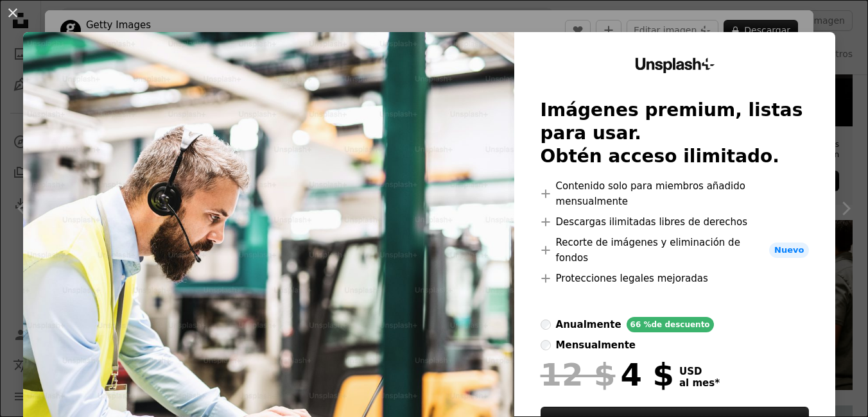 The image size is (868, 417). What do you see at coordinates (596, 345) in the screenshot?
I see `div: mensualmente` at bounding box center [596, 345].